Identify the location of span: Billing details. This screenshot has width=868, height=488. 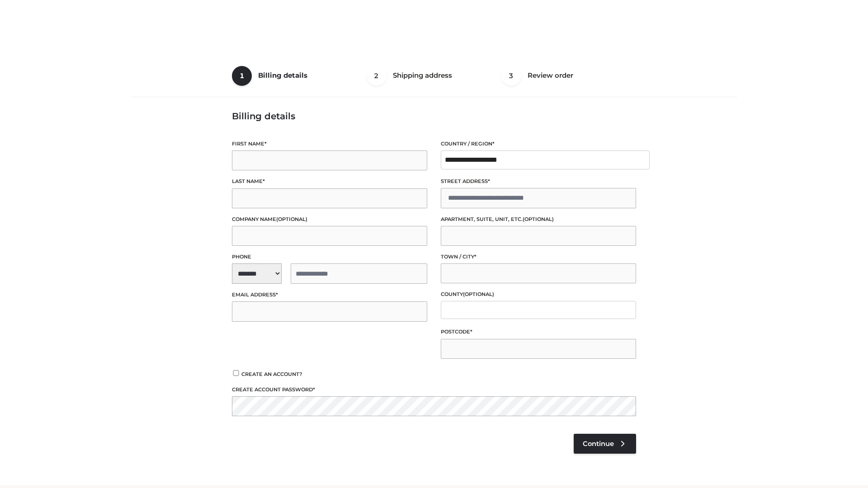
(282, 75).